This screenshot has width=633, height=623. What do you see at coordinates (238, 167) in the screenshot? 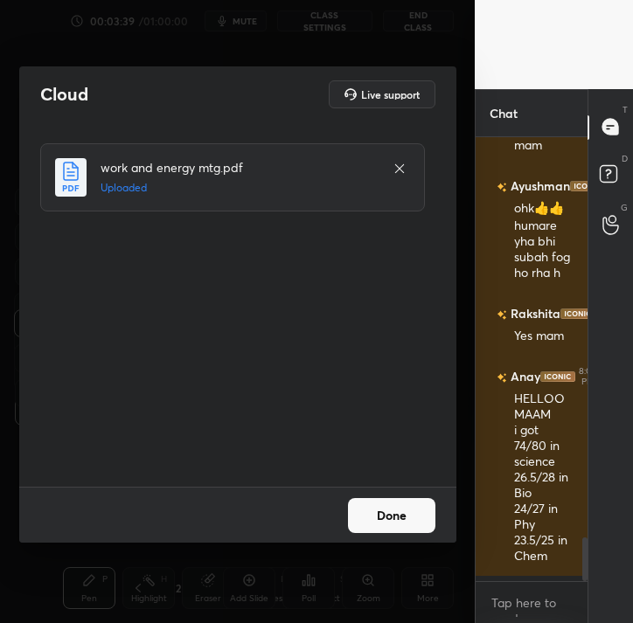
I see `h4: work and energy mtg.pdf` at bounding box center [238, 167].